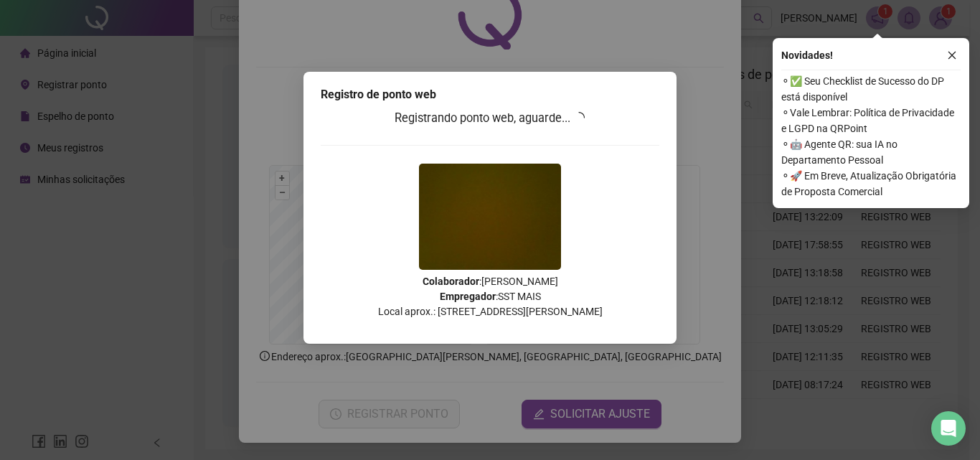 The height and width of the screenshot is (460, 980). What do you see at coordinates (871, 184) in the screenshot?
I see `span: ⚬ 🚀 Em Breve, Atualização Obrigatória de Proposta Comercial` at bounding box center [871, 184].